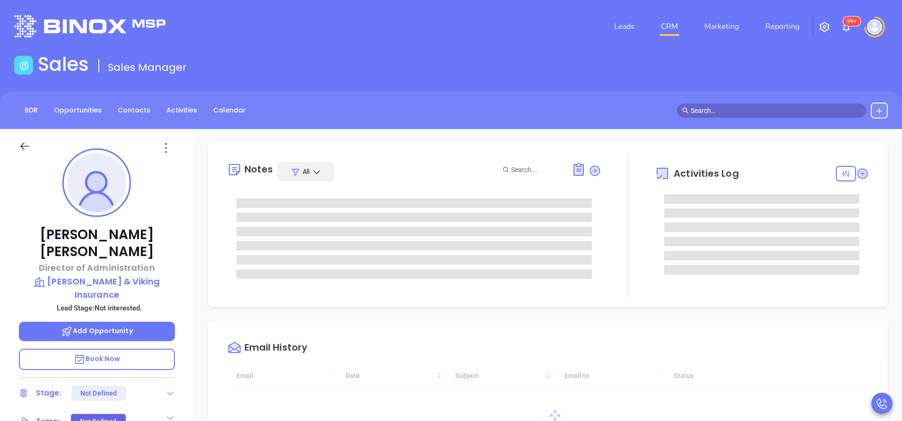 The height and width of the screenshot is (421, 902). I want to click on a: CRM, so click(669, 26).